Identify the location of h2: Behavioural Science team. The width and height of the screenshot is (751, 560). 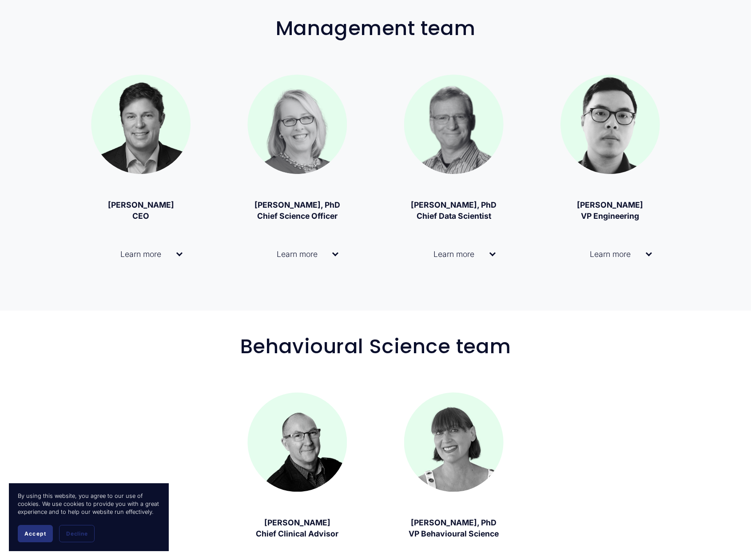
(376, 347).